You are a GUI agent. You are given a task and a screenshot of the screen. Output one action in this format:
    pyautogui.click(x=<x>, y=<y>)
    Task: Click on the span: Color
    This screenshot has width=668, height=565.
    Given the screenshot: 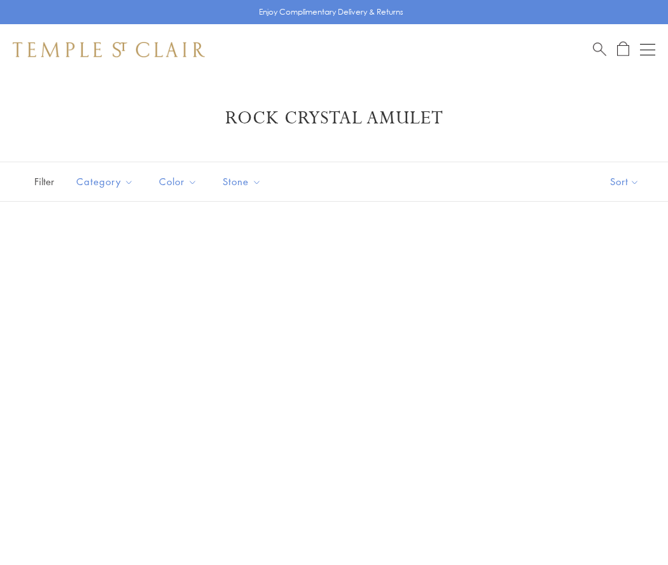 What is the action you would take?
    pyautogui.click(x=179, y=181)
    